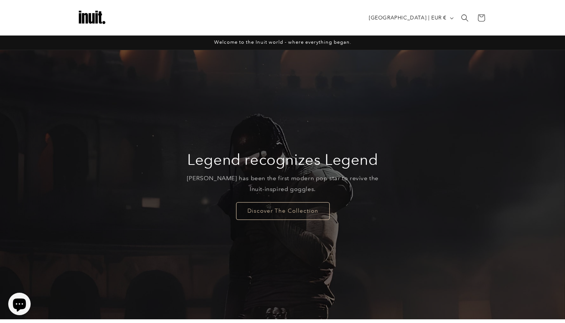  I want to click on span: Welcome to the Inuit world - where everything began., so click(283, 42).